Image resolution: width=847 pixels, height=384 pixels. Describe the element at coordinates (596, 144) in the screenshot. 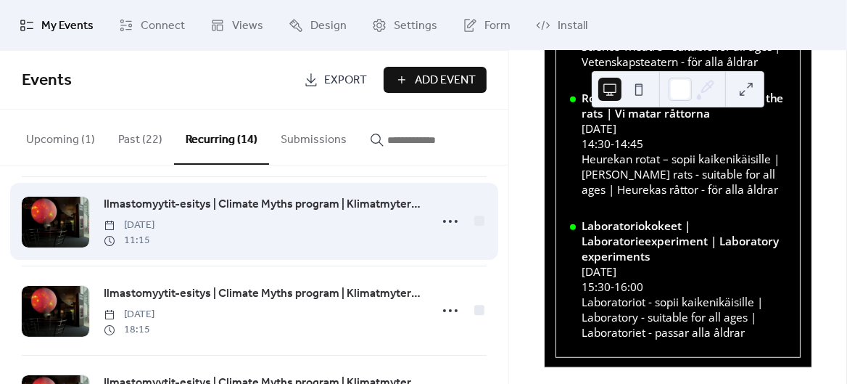

I see `span: 14:30` at that location.